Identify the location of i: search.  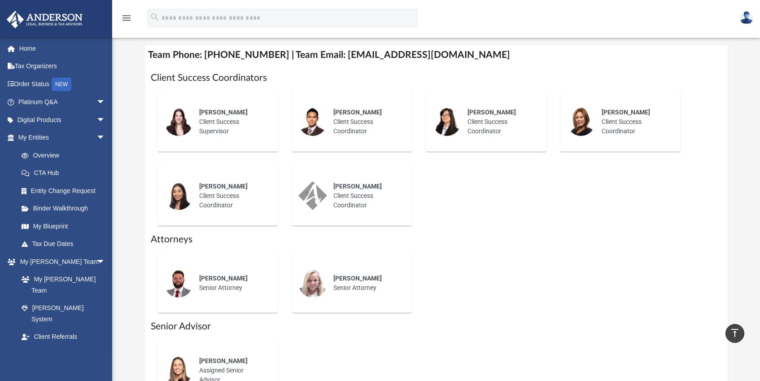
(155, 17).